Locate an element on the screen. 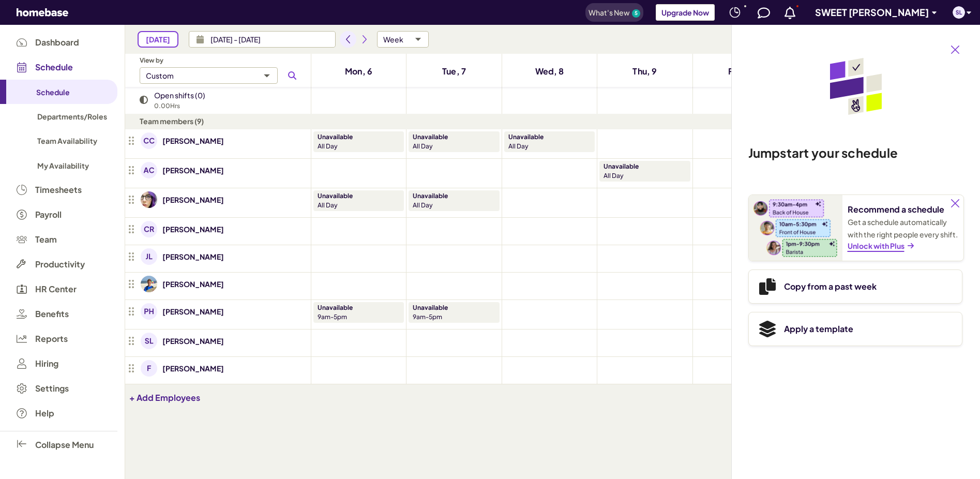  span: Collapse Menu is located at coordinates (64, 444).